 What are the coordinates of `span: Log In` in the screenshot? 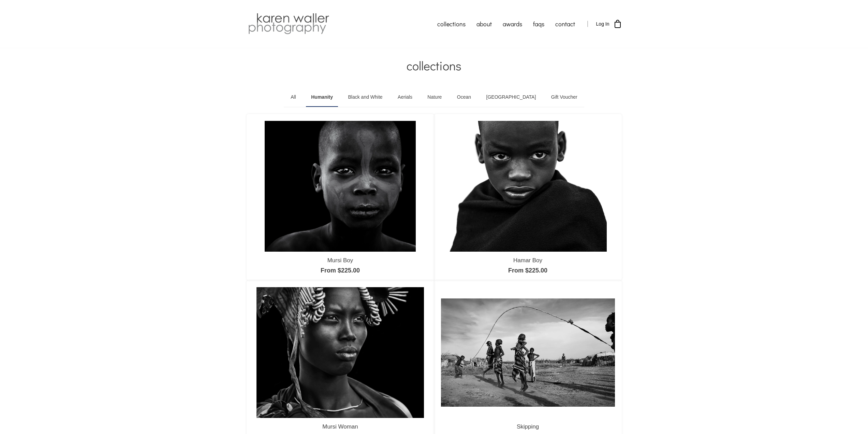 It's located at (602, 24).